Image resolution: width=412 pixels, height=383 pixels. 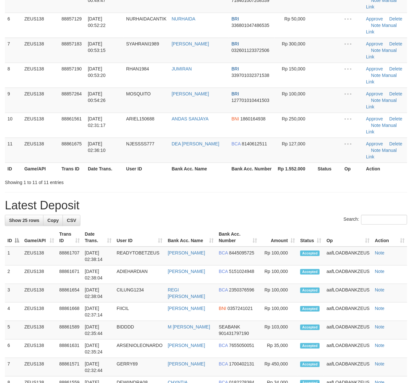 I want to click on a: ANDAS SANJAYA, so click(x=190, y=119).